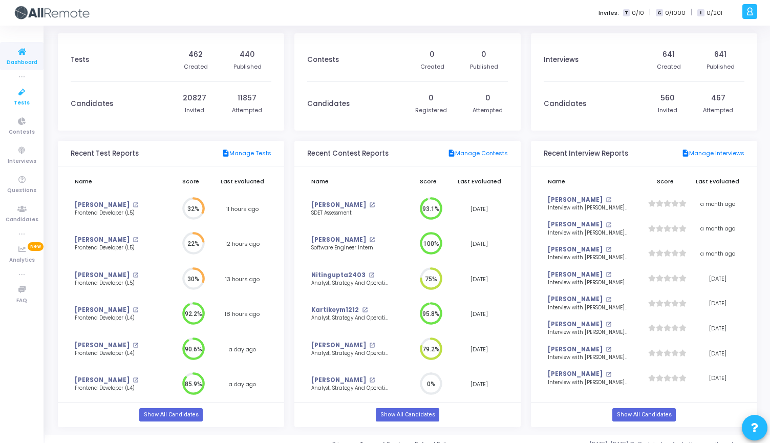  What do you see at coordinates (171, 415) in the screenshot?
I see `a: Show All Candidates` at bounding box center [171, 415].